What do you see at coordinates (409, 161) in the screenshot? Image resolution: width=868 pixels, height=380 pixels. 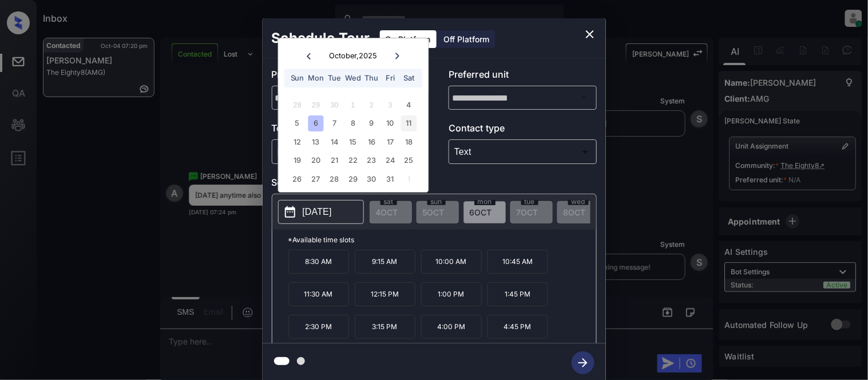 I see `div: Choose Saturday, October 25th, 2025` at bounding box center [409, 161].